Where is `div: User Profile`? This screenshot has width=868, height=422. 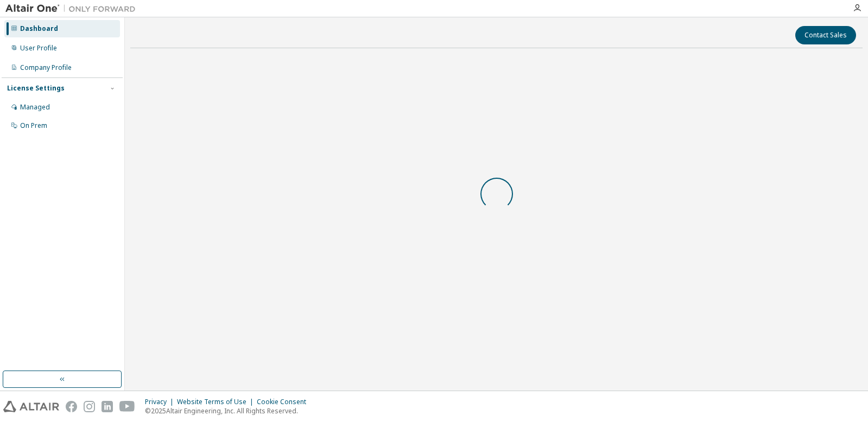 div: User Profile is located at coordinates (38, 48).